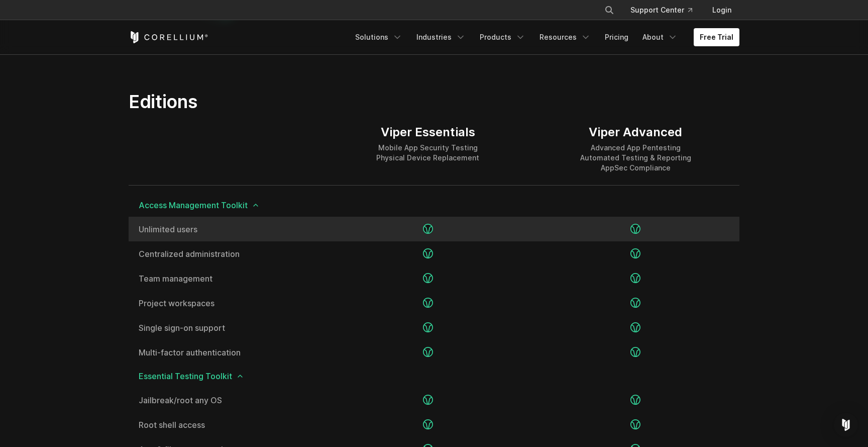 The image size is (868, 447). I want to click on a: Corellium Home, so click(168, 38).